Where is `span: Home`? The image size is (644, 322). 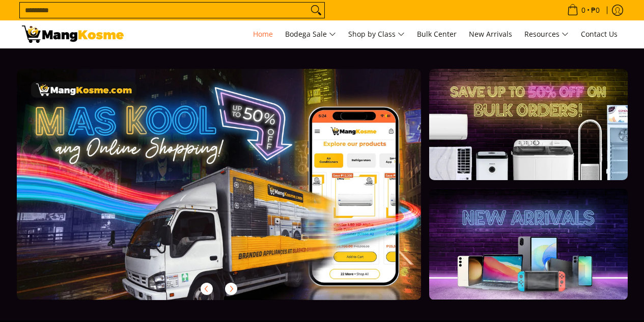 span: Home is located at coordinates (263, 34).